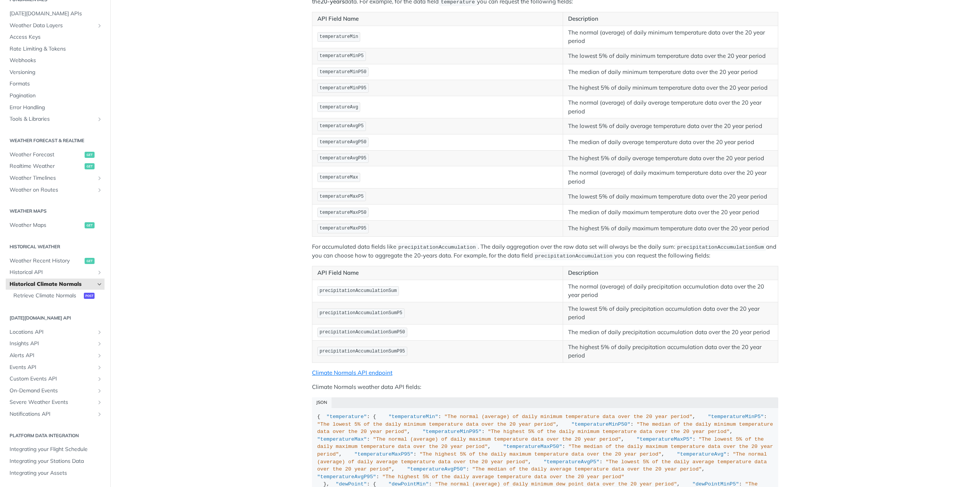 This screenshot has height=487, width=980. Describe the element at coordinates (413, 416) in the screenshot. I see `span: "temperatureMin"` at that location.